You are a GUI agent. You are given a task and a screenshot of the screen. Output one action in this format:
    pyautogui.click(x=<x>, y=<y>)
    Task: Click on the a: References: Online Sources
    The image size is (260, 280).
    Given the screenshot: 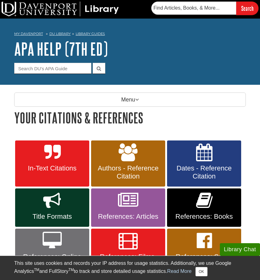 What is the action you would take?
    pyautogui.click(x=52, y=252)
    